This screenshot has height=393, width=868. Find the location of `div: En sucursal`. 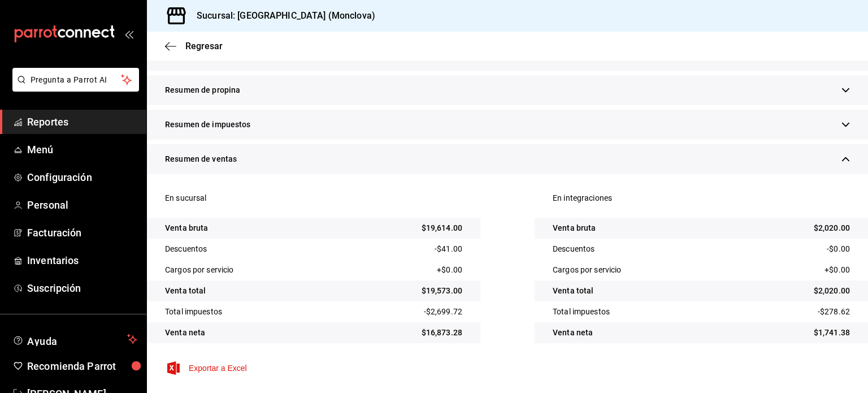

div: En sucursal is located at coordinates (314, 202).